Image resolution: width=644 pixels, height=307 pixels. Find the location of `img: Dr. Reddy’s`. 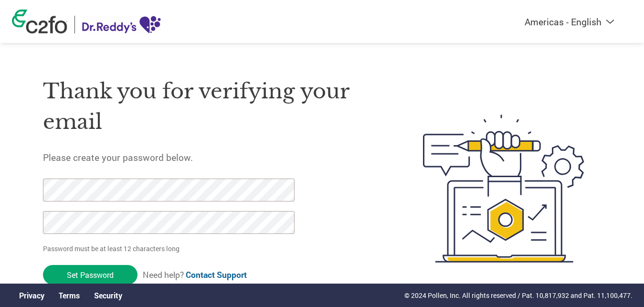

img: Dr. Reddy’s is located at coordinates (122, 25).